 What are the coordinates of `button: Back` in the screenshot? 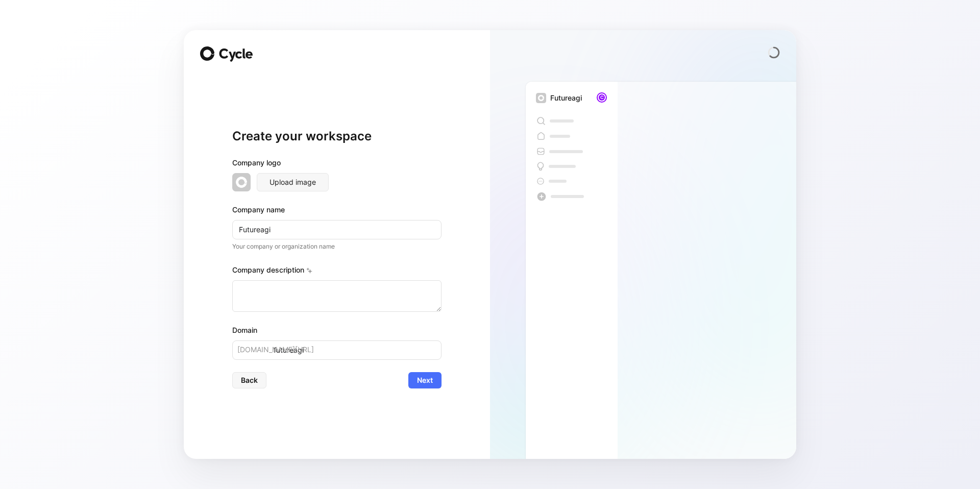 It's located at (249, 381).